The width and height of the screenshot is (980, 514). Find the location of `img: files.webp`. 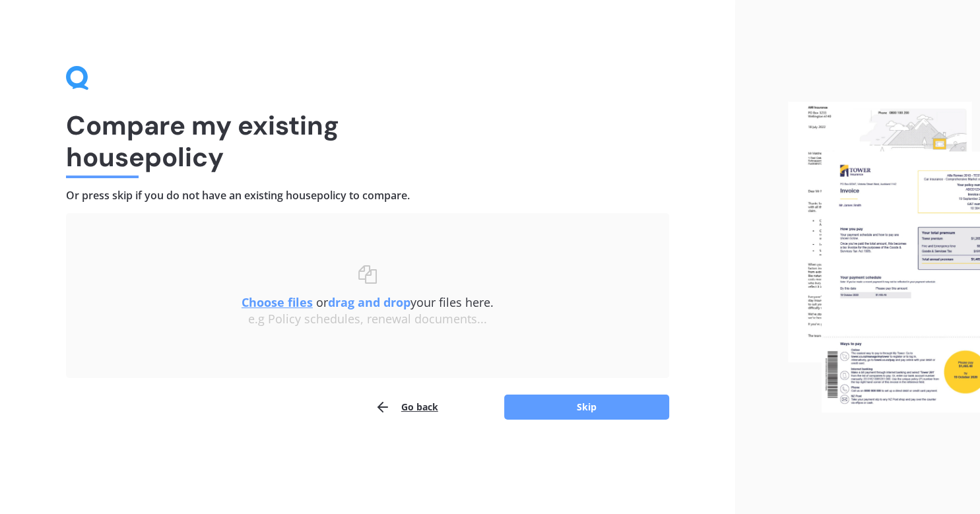

img: files.webp is located at coordinates (884, 257).